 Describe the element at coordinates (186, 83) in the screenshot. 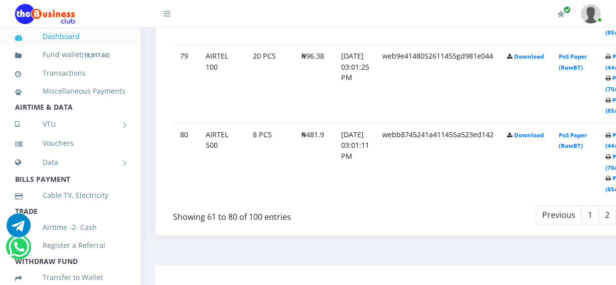

I see `td: 79` at that location.